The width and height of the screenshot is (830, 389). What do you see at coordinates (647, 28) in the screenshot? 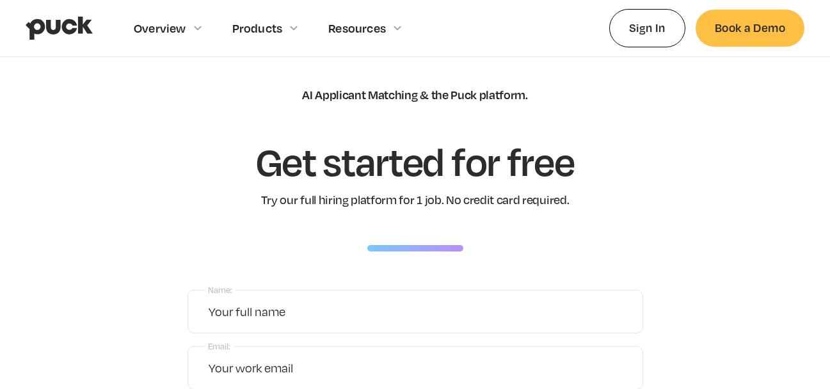
I see `a: Sign In` at bounding box center [647, 28].